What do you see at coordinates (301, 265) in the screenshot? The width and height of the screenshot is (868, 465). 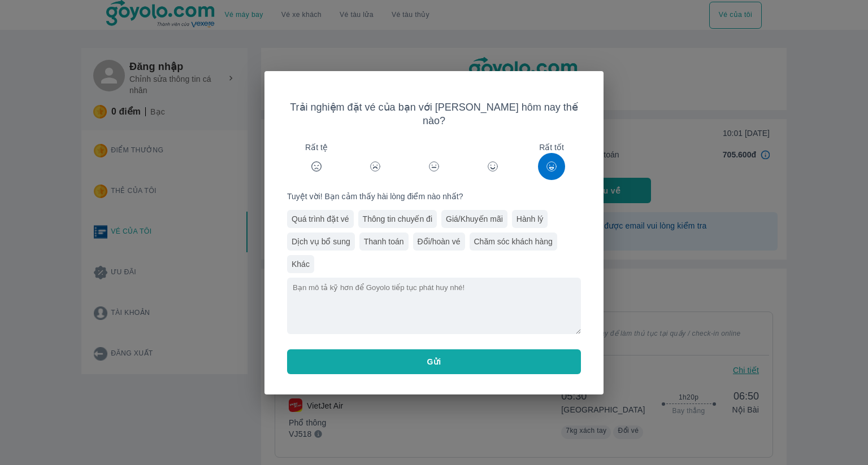 I see `div: Khác` at bounding box center [301, 265].